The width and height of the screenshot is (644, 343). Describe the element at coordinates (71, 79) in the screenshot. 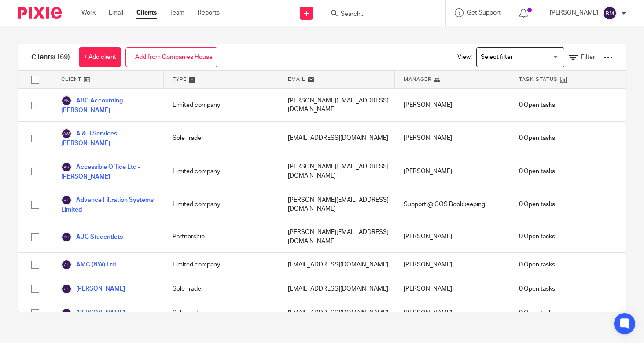

I see `span: Client` at that location.